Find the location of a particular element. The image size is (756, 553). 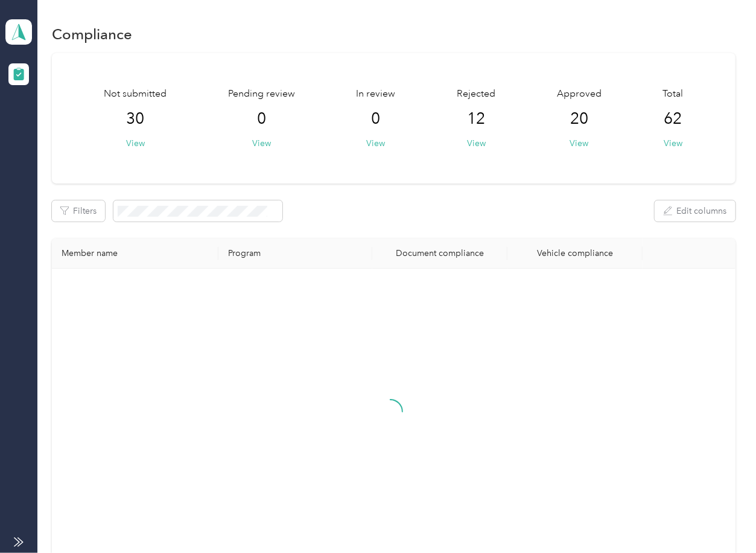

div: Vehicle compliance is located at coordinates (575, 253).